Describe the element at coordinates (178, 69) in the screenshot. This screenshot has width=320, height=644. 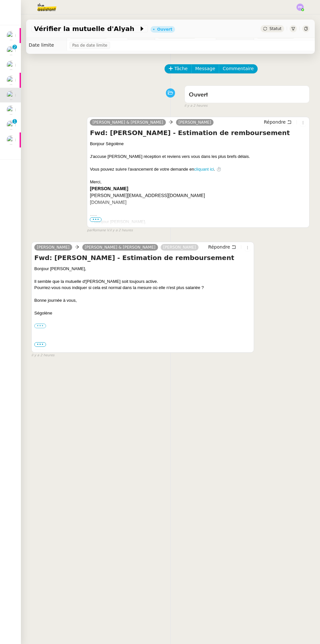
I see `button: Tâche` at that location.